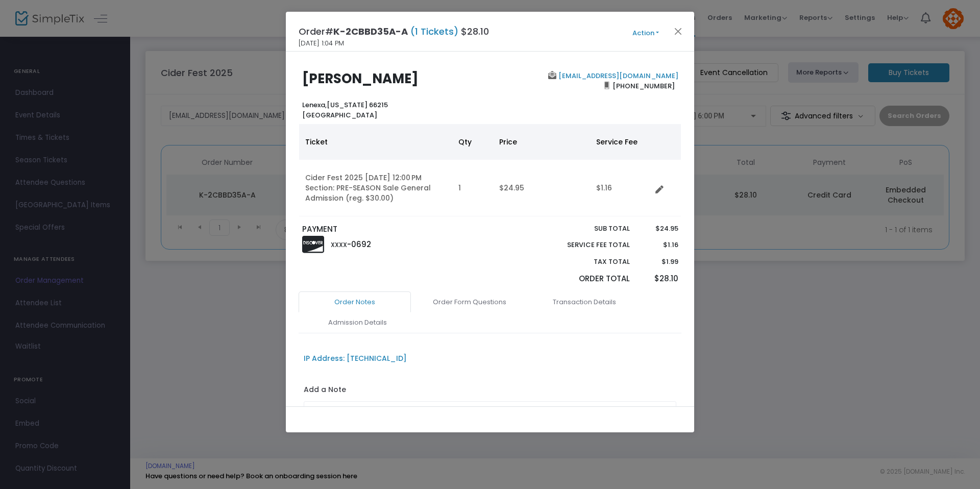 The image size is (980, 489). Describe the element at coordinates (359, 244) in the screenshot. I see `span: -0692` at that location.